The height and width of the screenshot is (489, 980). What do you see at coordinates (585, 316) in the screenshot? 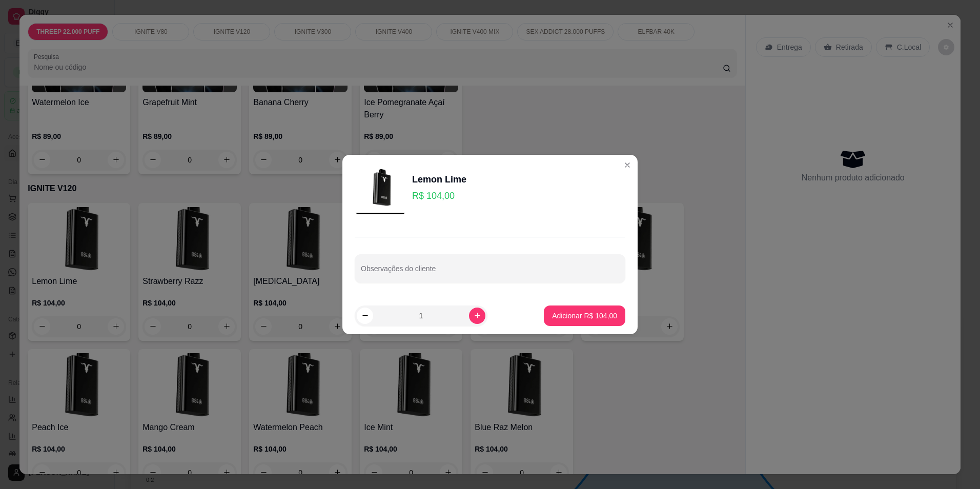
I see `button: Adicionar R$ 104,00` at bounding box center [585, 316].